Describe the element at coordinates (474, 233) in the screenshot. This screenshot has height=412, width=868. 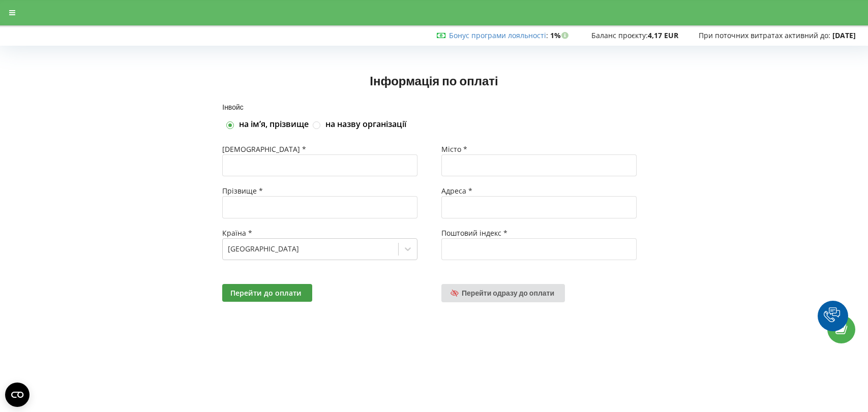
I see `span: Поштовий індекс *` at that location.